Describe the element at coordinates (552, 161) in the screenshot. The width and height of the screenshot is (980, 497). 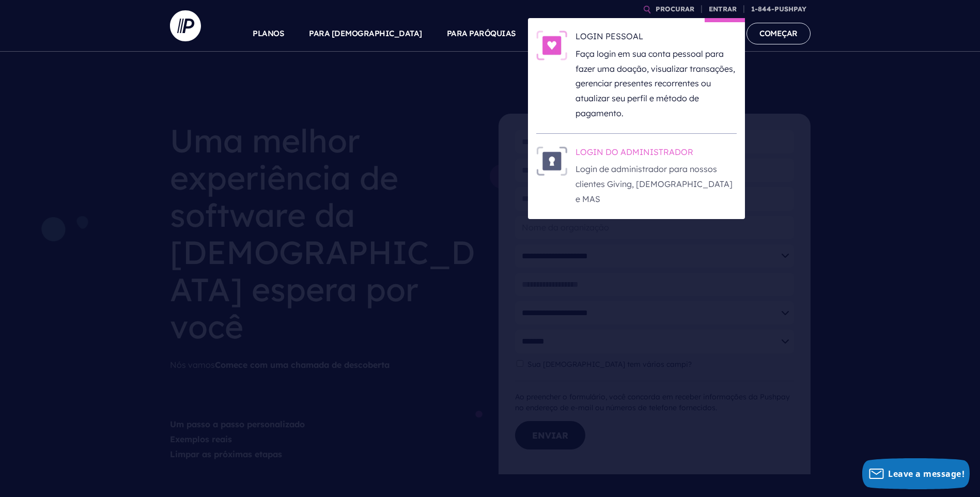
I see `img: LOGIN DO ADMINISTRADOR - Ilustração` at that location.